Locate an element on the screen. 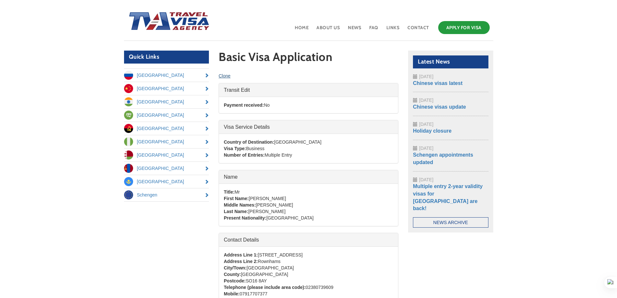  div: SO16 8AY is located at coordinates (256, 280).